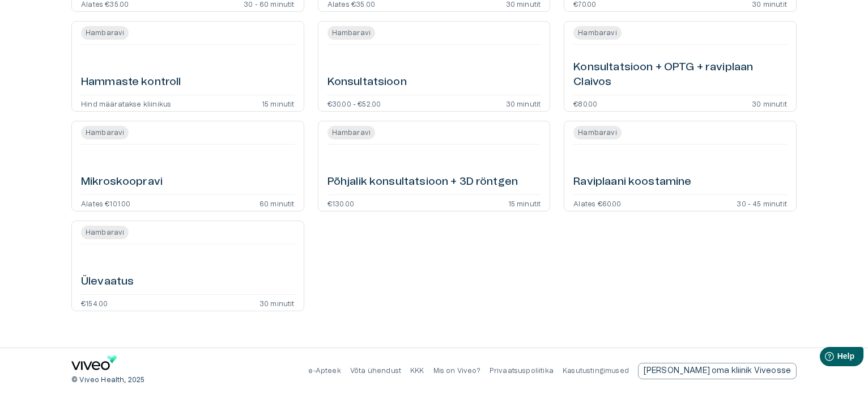  Describe the element at coordinates (417, 371) in the screenshot. I see `a: KKK` at that location.